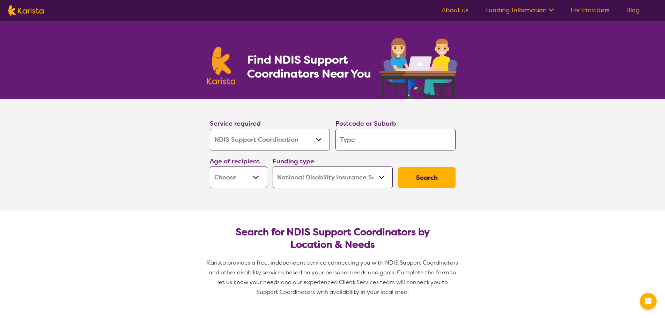  Describe the element at coordinates (633, 10) in the screenshot. I see `a: Blog` at that location.